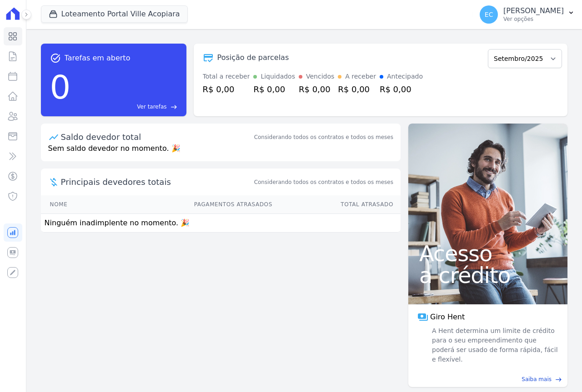 Image resolution: width=582 pixels, height=392 pixels. Describe the element at coordinates (114, 14) in the screenshot. I see `button: Loteamento Portal Ville Acopiara` at that location.